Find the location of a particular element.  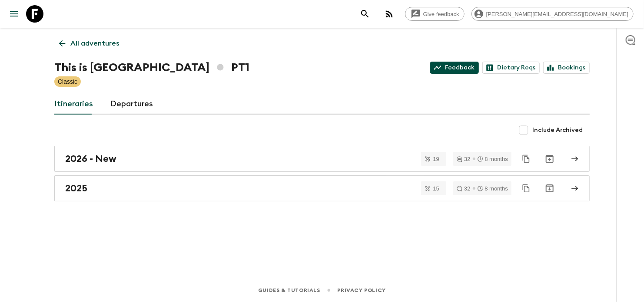

h2: 2026 - New is located at coordinates (91, 159).